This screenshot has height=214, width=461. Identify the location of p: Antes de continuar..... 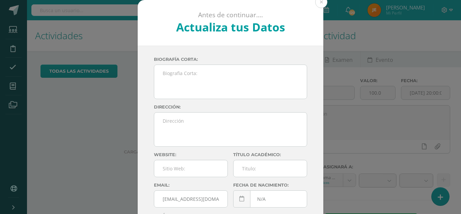
(231, 15).